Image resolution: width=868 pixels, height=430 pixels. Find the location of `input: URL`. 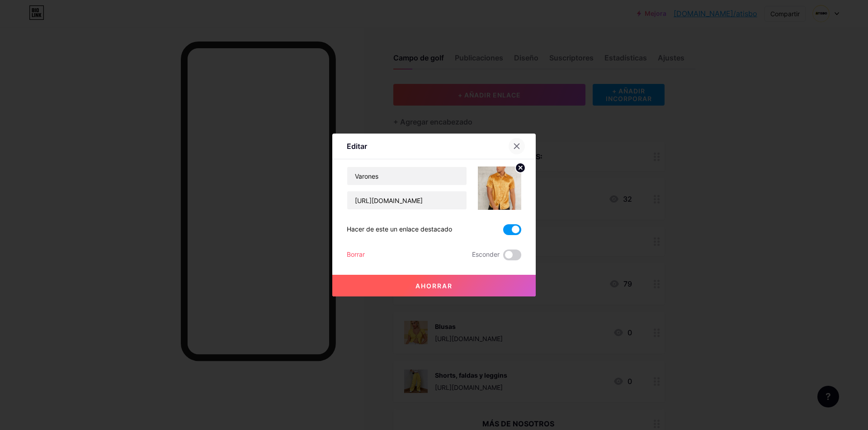

input: URL is located at coordinates (407, 200).